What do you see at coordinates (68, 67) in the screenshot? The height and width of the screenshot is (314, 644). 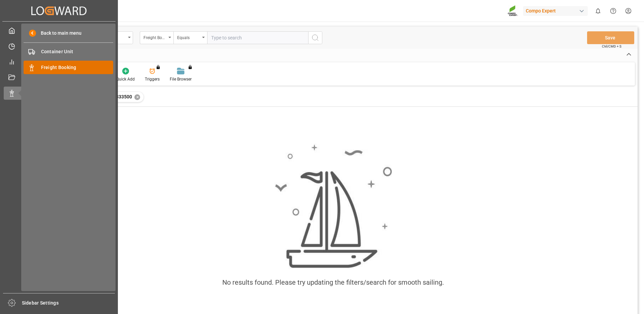 I see `a: Freight Booking` at bounding box center [68, 67].